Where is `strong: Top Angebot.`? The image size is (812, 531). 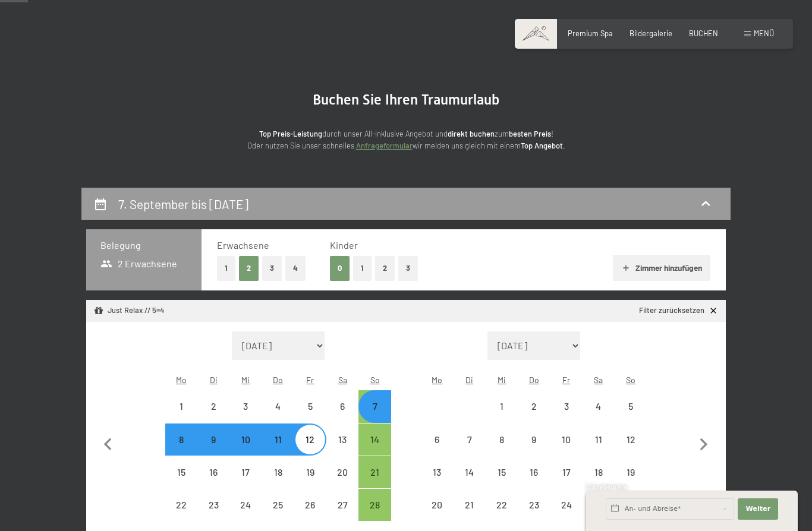 strong: Top Angebot. is located at coordinates (543, 146).